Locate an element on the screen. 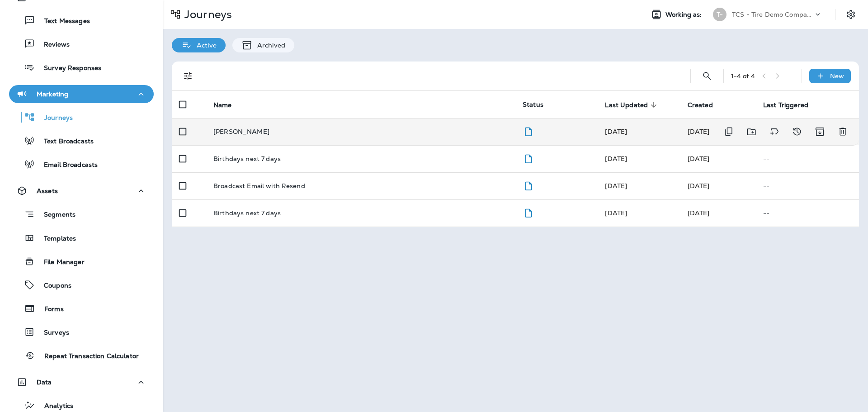 The image size is (868, 412). button: Text Messages is located at coordinates (81, 20).